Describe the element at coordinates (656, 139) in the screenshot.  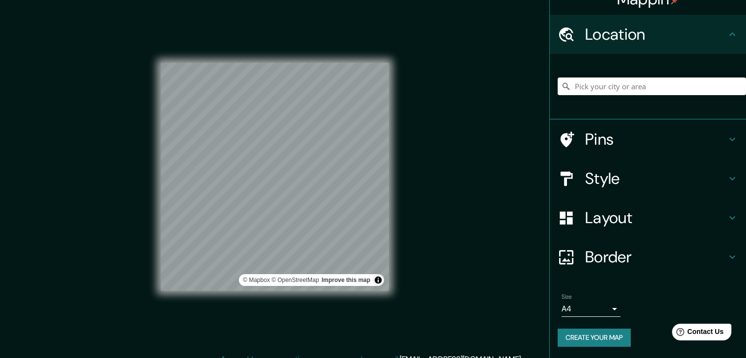
I see `h4: Pins` at that location.